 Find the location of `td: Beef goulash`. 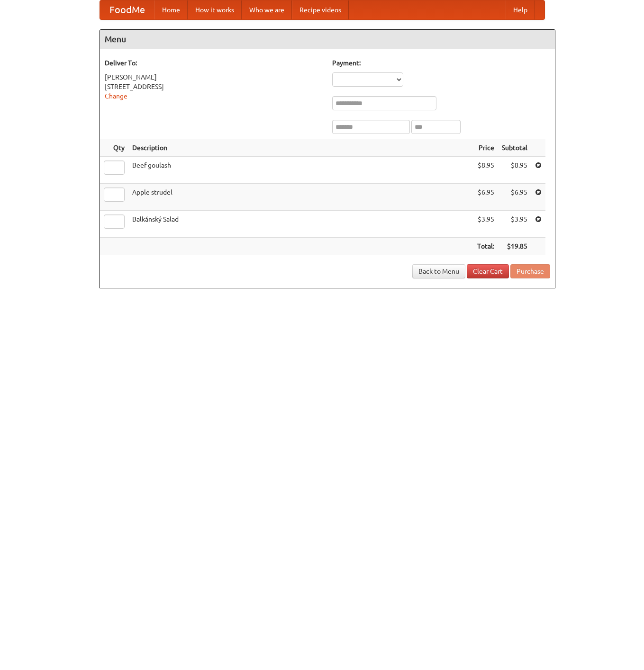

td: Beef goulash is located at coordinates (301, 170).